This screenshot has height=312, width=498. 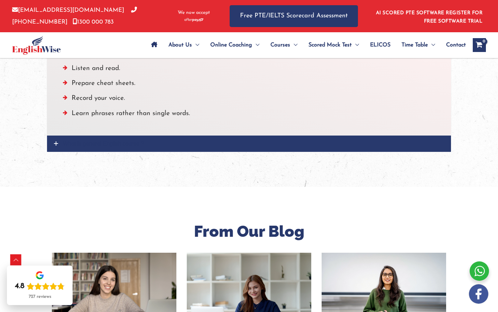 What do you see at coordinates (418, 45) in the screenshot?
I see `a: Time TableMenu Toggle` at bounding box center [418, 45].